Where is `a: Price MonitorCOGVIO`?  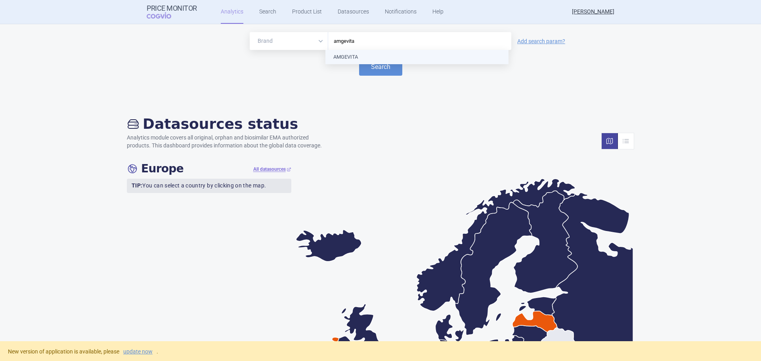 a: Price MonitorCOGVIO is located at coordinates (172, 12).